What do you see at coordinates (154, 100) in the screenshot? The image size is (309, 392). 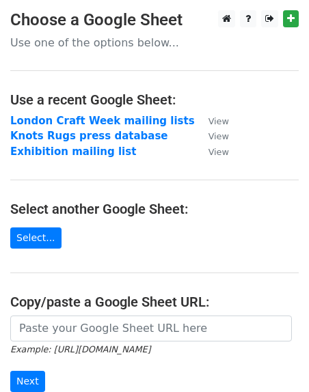 I see `h4: Use a recent Google Sheet:` at bounding box center [154, 100].